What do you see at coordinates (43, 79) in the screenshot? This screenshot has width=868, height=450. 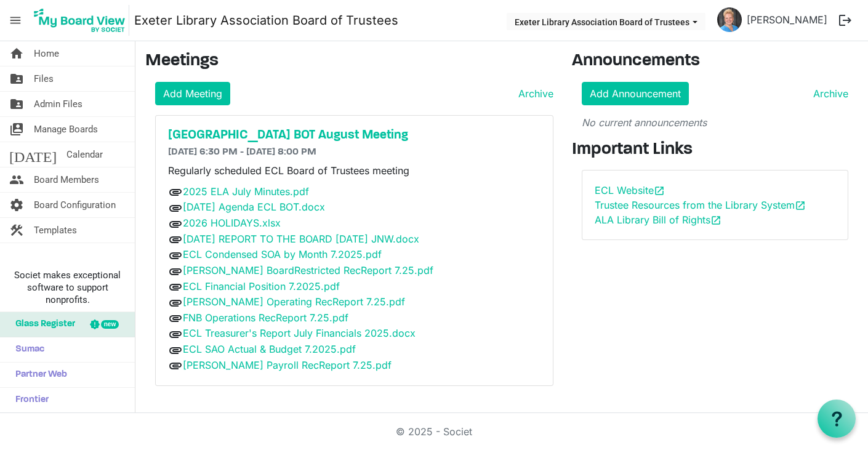 I see `span: Files` at bounding box center [43, 79].